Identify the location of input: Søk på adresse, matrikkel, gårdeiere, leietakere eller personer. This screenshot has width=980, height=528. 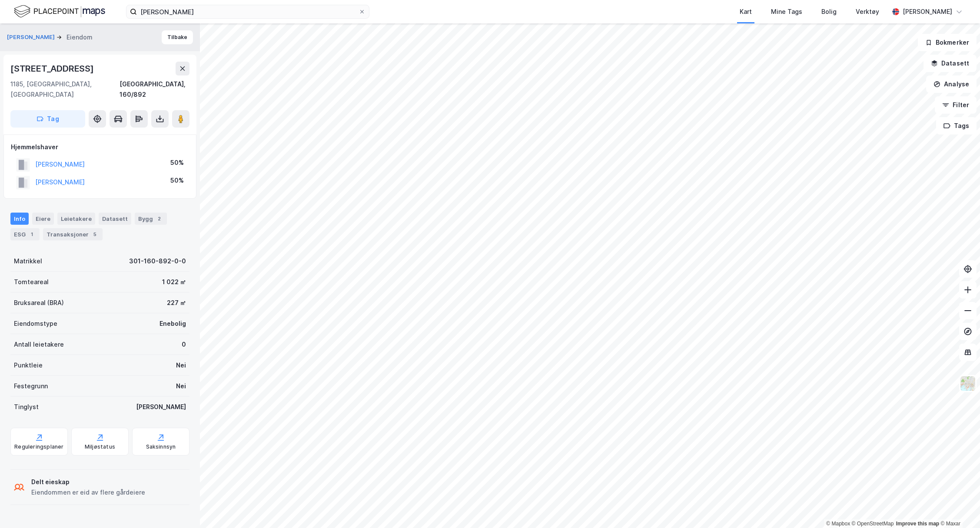
(248, 12).